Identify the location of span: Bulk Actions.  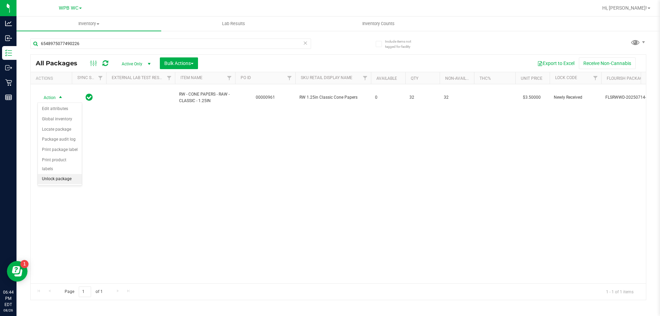
(179, 63).